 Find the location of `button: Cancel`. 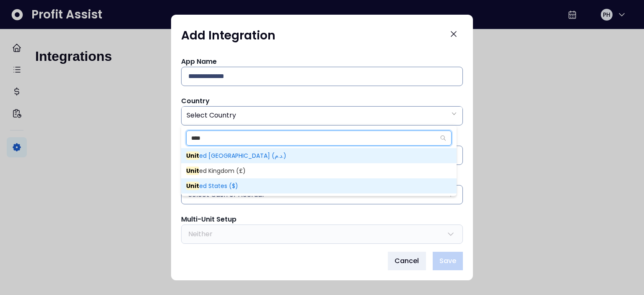

button: Cancel is located at coordinates (407, 261).